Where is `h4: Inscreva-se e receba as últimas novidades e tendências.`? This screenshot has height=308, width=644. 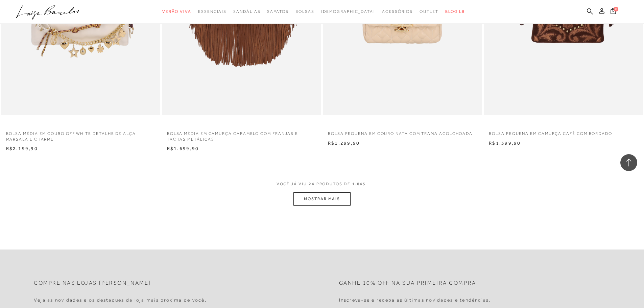
h4: Inscreva-se e receba as últimas novidades e tendências. is located at coordinates (415, 300).